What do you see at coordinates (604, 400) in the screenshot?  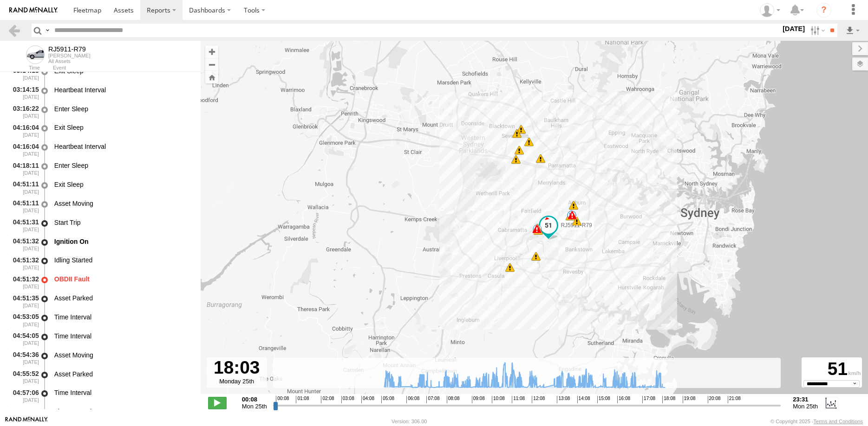 I see `span: 15:08` at bounding box center [604, 400].